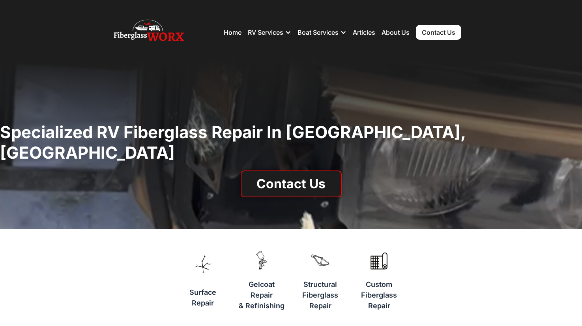 The width and height of the screenshot is (582, 326). Describe the element at coordinates (379, 295) in the screenshot. I see `h3: Custom Fiberglass Repair` at that location.